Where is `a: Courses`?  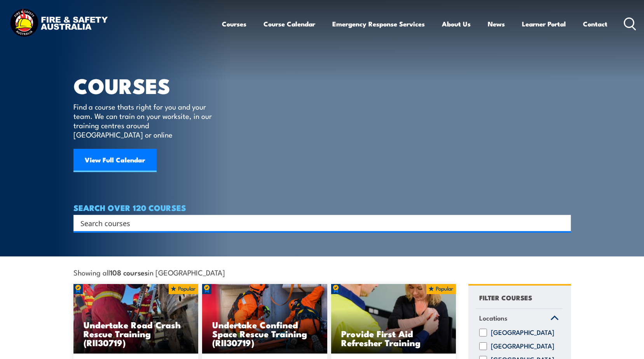
a: Courses is located at coordinates (234, 23).